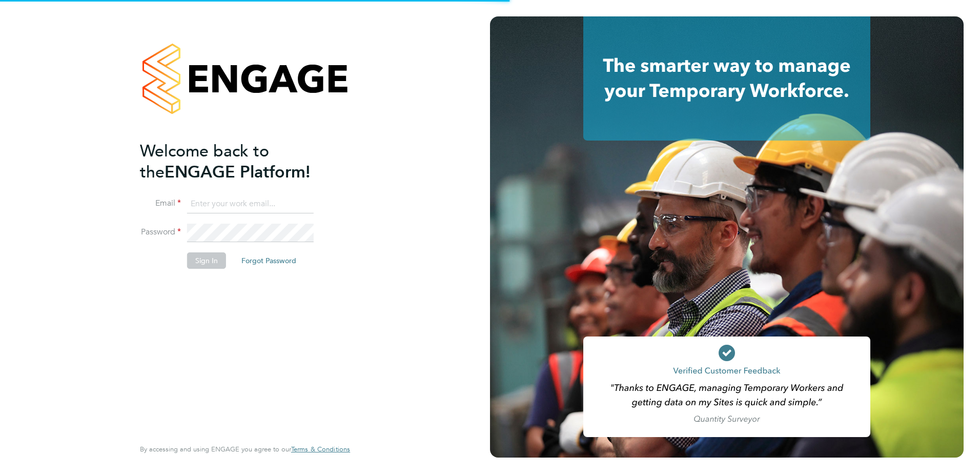 The width and height of the screenshot is (980, 474). Describe the element at coordinates (207, 261) in the screenshot. I see `button: Sign In` at that location.